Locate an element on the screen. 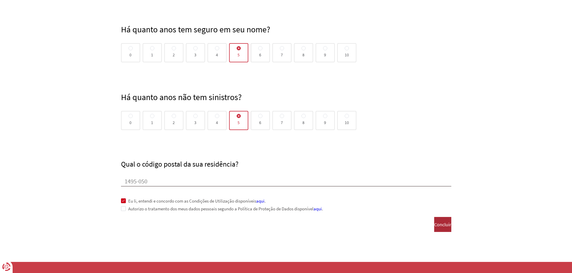 The width and height of the screenshot is (572, 273). span: Autorizo o tratamento dos meus dados pessoais segundo a Política de Proteção de Dados disponível . is located at coordinates (224, 209).